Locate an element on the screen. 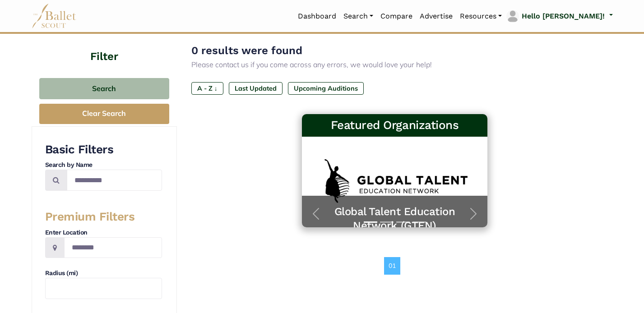 This screenshot has width=644, height=313. button: Search is located at coordinates (105, 88).